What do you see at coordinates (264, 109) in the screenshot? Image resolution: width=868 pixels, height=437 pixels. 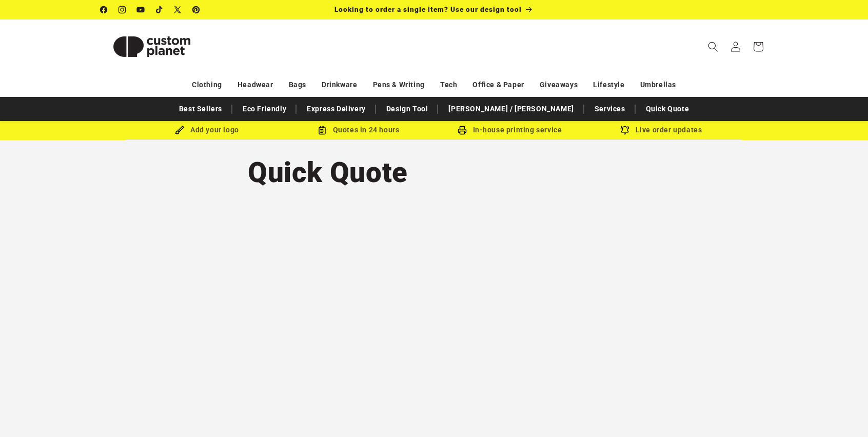 I see `a: Eco Friendly` at bounding box center [264, 109].